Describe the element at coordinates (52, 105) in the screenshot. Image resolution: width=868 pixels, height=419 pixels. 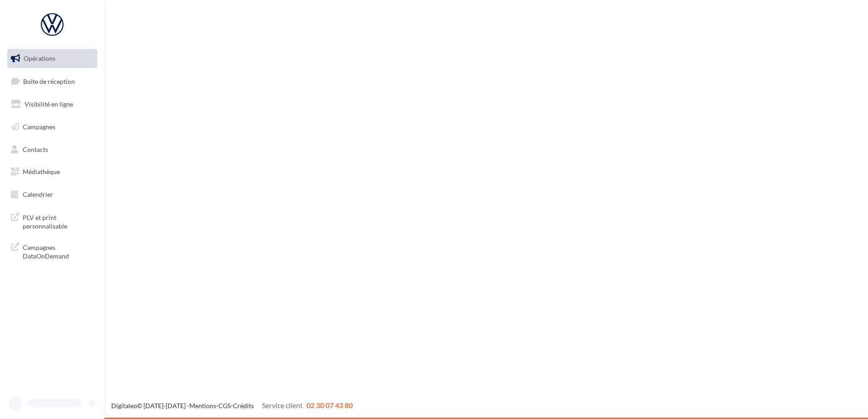
I see `a: Visibilité en ligne` at that location.